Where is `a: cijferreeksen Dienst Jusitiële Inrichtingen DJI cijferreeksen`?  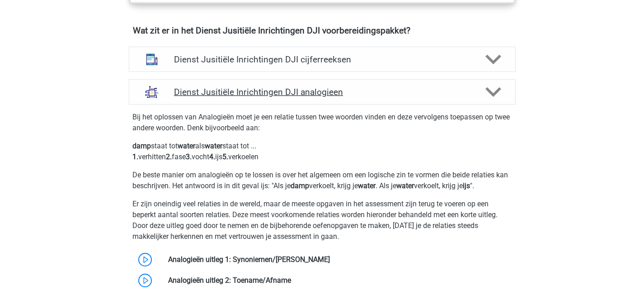
a: cijferreeksen Dienst Jusitiële Inrichtingen DJI cijferreeksen is located at coordinates (322, 59).